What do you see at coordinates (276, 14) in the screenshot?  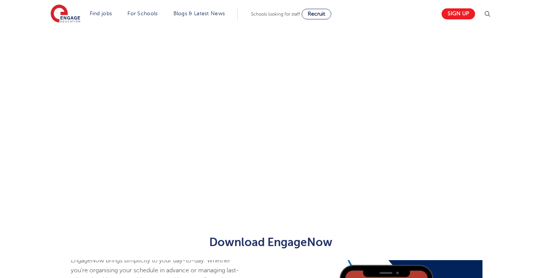 I see `span: Schools looking for staff` at bounding box center [276, 14].